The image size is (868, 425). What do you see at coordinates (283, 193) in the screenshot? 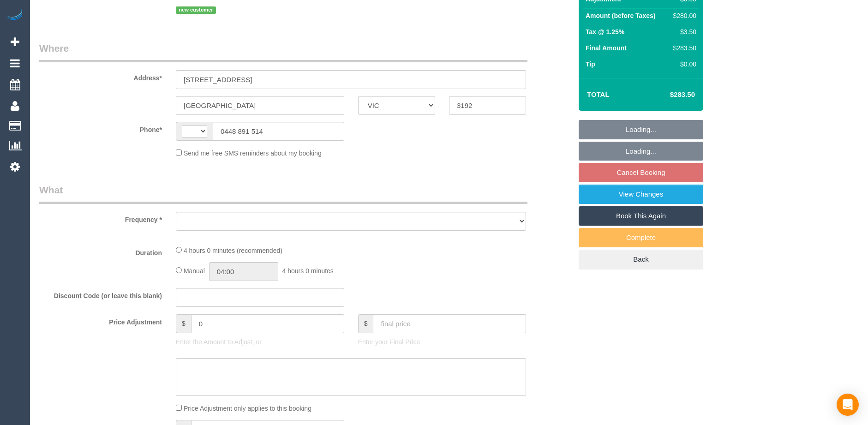
I see `legend: What` at bounding box center [283, 193].